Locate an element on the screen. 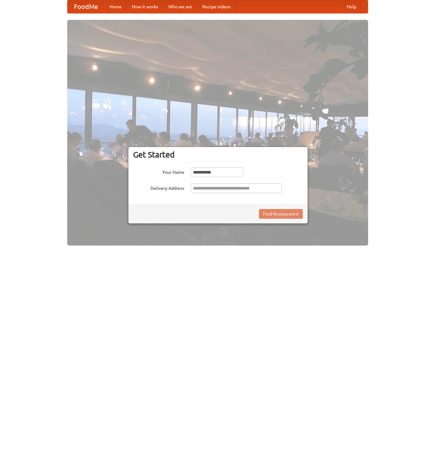  a: Who we are is located at coordinates (180, 7).